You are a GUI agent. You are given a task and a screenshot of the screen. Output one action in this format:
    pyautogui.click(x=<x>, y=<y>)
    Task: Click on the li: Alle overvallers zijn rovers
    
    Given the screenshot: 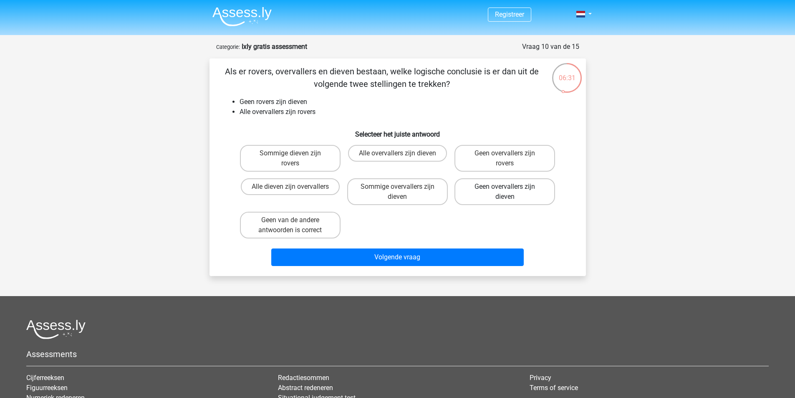 What is the action you would take?
    pyautogui.click(x=406, y=112)
    